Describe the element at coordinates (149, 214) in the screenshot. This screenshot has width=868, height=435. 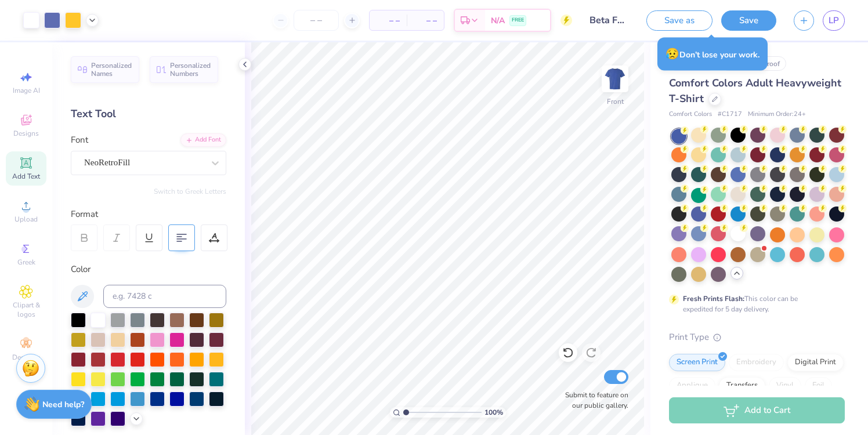
I see `div: Format` at that location.